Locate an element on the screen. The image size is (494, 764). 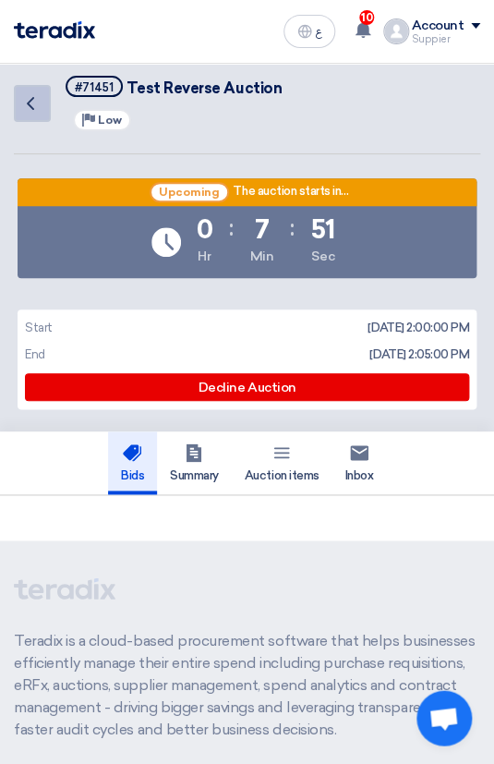
span: Test Reverse Auction is located at coordinates (203, 88).